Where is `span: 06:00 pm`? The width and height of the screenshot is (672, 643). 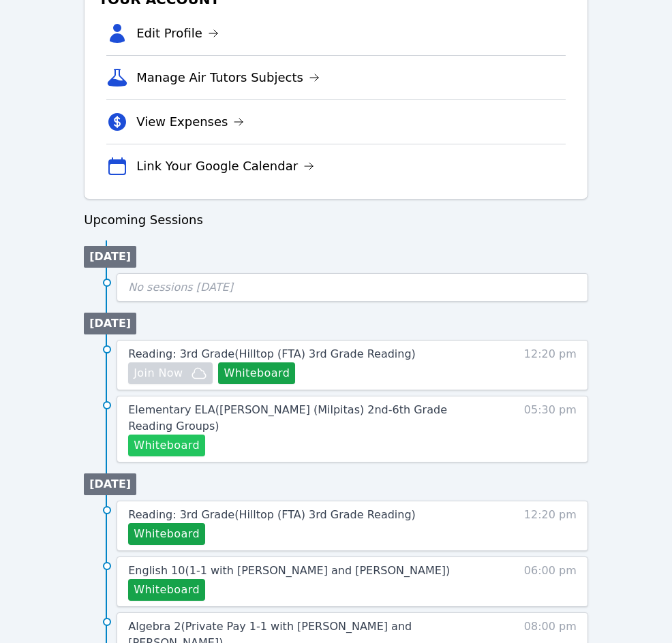 span: 06:00 pm is located at coordinates (550, 582).